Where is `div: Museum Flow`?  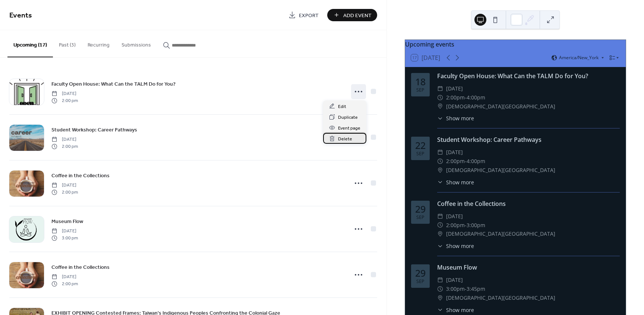
div: Museum Flow is located at coordinates (528, 268).